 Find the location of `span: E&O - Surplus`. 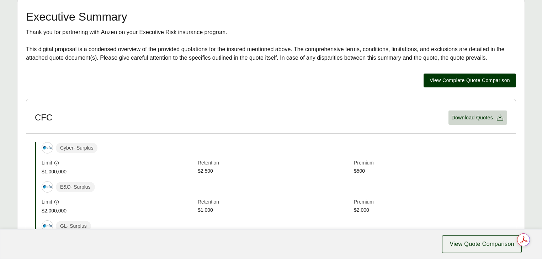

span: E&O - Surplus is located at coordinates (75, 187).